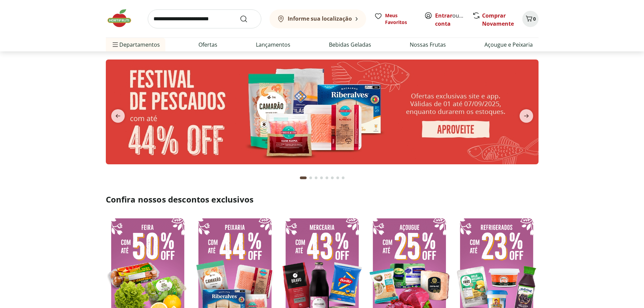 The width and height of the screenshot is (644, 308). What do you see at coordinates (123, 18) in the screenshot?
I see `img: Hortifruti` at bounding box center [123, 18].